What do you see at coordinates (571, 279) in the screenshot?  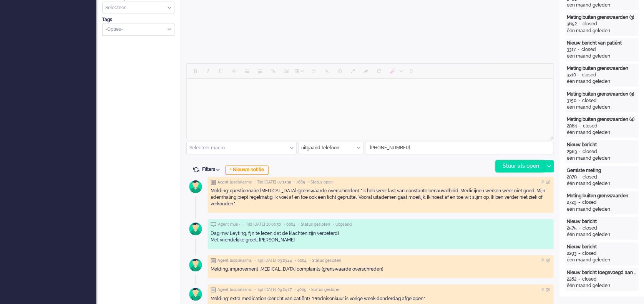 I see `div: 2282` at bounding box center [571, 279].